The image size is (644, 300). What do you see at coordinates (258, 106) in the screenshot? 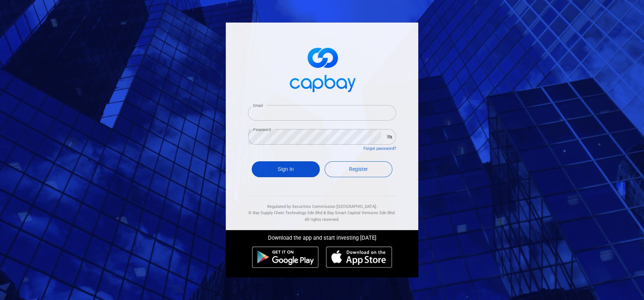
I see `label: Email` at bounding box center [258, 106].